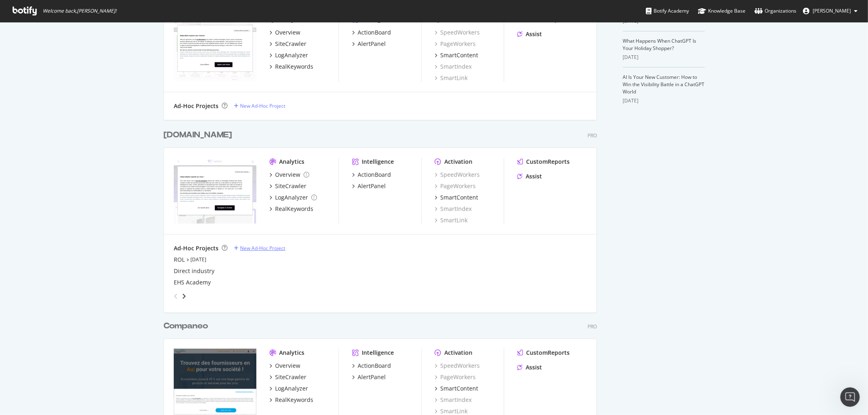 The image size is (868, 415). Describe the element at coordinates (832, 10) in the screenshot. I see `span: Sabrina Baco` at that location.